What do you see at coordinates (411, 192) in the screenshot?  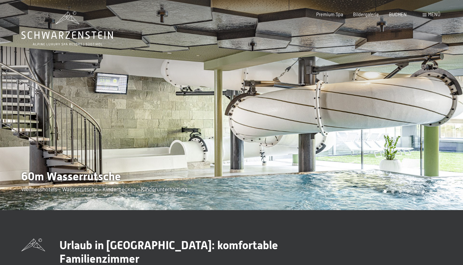 I see `div: Carousel Pagination` at bounding box center [411, 192].